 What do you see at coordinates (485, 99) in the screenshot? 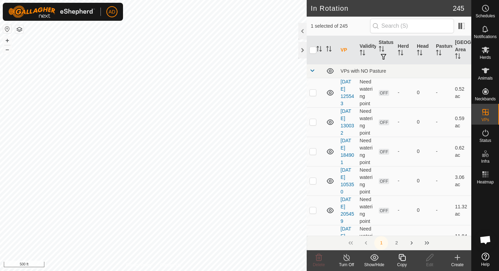
I see `span: Neckbands` at bounding box center [485, 99].